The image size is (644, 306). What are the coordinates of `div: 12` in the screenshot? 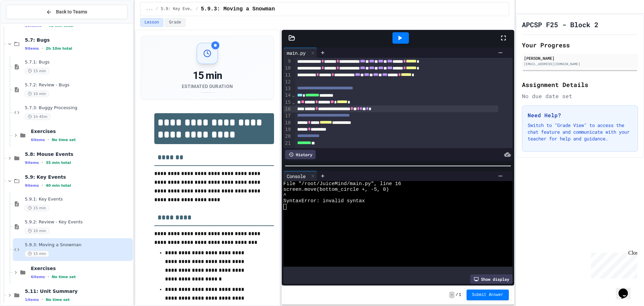 It's located at (287, 82).